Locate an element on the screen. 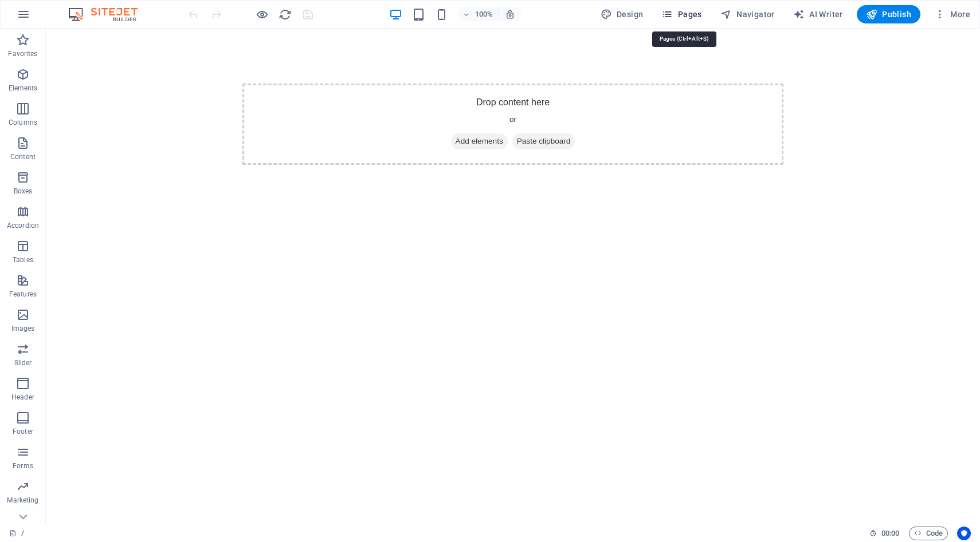  p: Content is located at coordinates (23, 157).